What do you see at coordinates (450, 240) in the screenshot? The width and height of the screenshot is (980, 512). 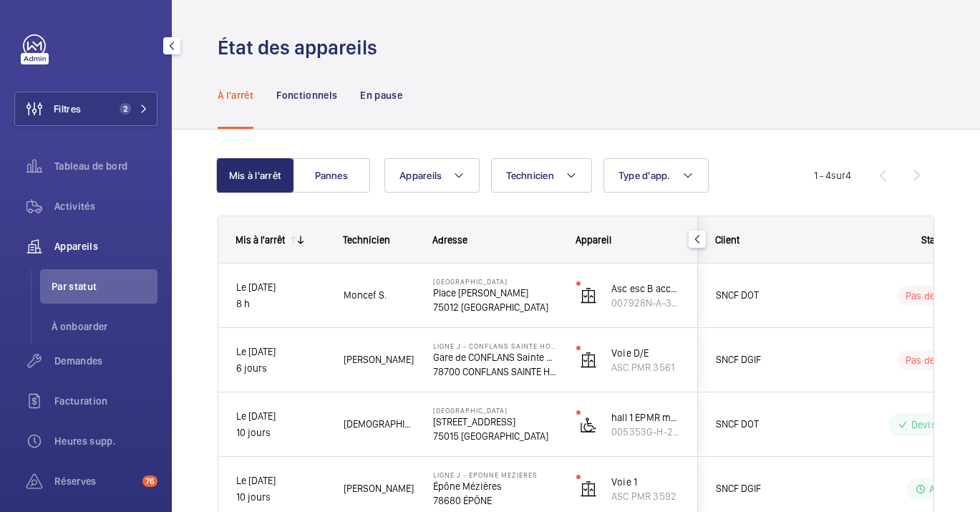 I see `span: Adresse` at bounding box center [450, 240].